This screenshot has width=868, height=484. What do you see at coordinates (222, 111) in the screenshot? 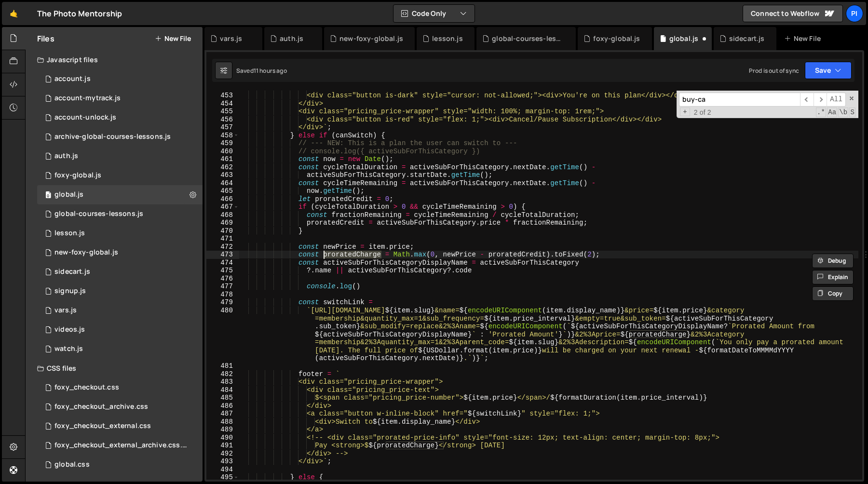
I see `div: 455` at bounding box center [222, 111].